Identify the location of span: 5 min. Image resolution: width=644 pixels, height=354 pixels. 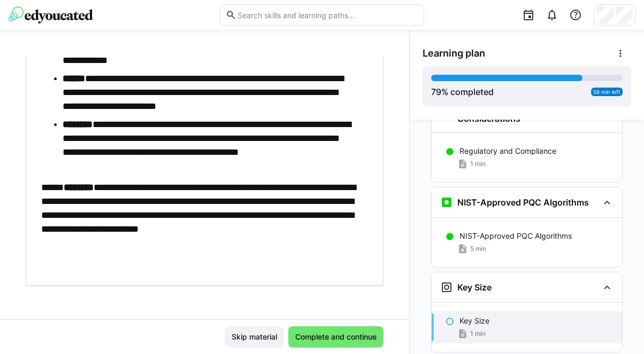
(478, 249).